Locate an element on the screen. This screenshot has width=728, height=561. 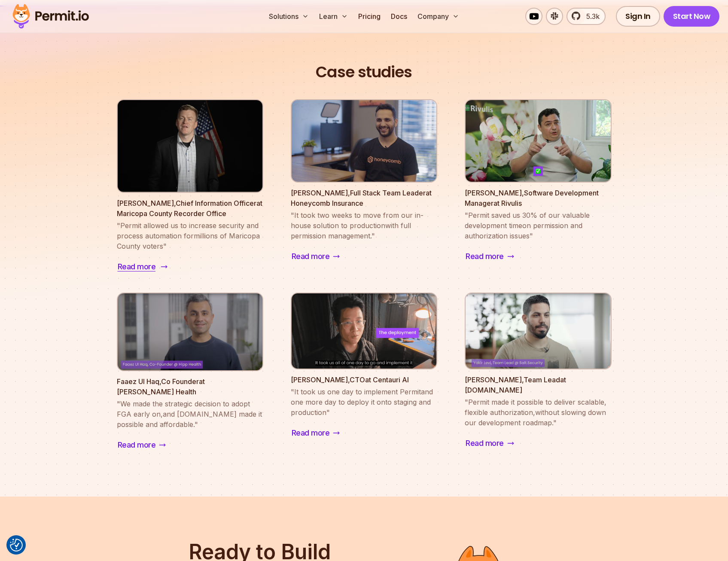
blockquote: " Permit allowed us to increase security and process automation for millions of Maricopa County v... is located at coordinates (190, 236).